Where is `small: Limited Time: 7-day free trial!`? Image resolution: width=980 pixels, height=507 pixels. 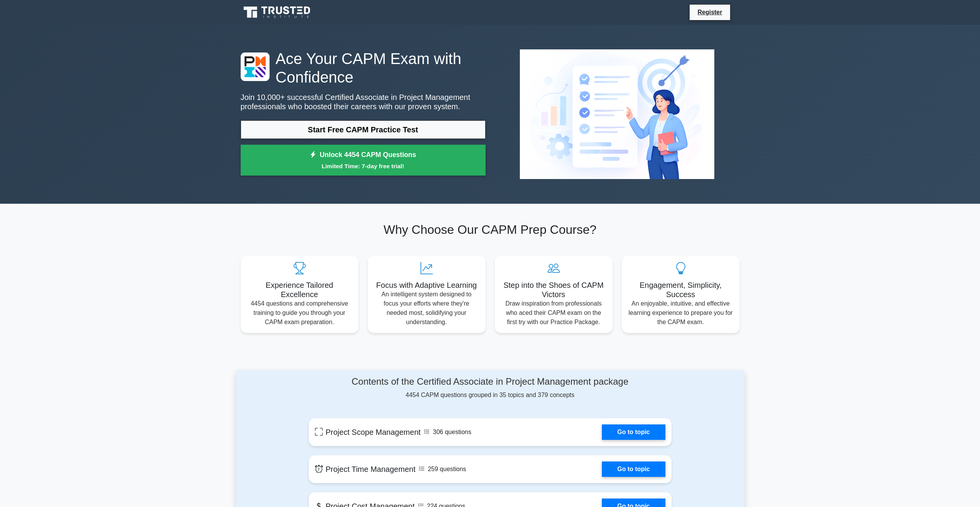 small: Limited Time: 7-day free trial! is located at coordinates (363, 166).